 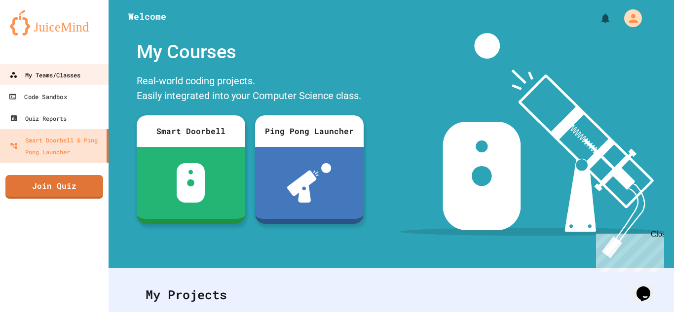 What do you see at coordinates (38, 118) in the screenshot?
I see `div: Quiz Reports` at bounding box center [38, 118].